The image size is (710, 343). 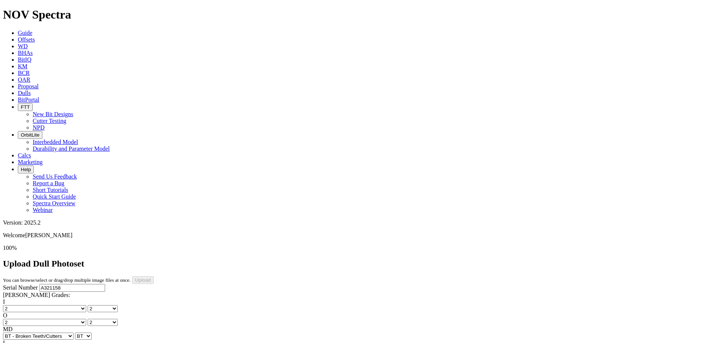 What do you see at coordinates (24, 93) in the screenshot?
I see `span: Dulls` at bounding box center [24, 93].